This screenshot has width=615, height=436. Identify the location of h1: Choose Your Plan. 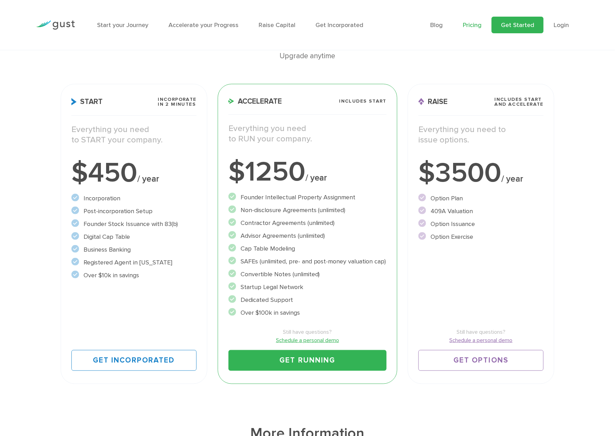
(307, 39).